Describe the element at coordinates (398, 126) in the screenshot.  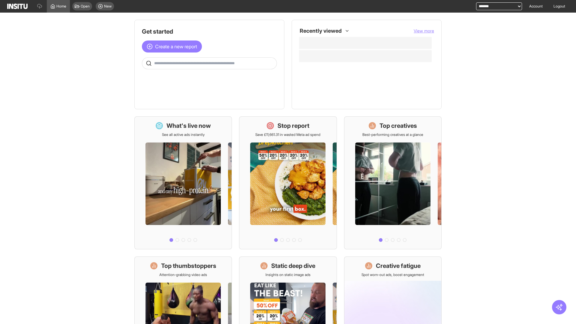
I see `h1: Top creatives` at that location.